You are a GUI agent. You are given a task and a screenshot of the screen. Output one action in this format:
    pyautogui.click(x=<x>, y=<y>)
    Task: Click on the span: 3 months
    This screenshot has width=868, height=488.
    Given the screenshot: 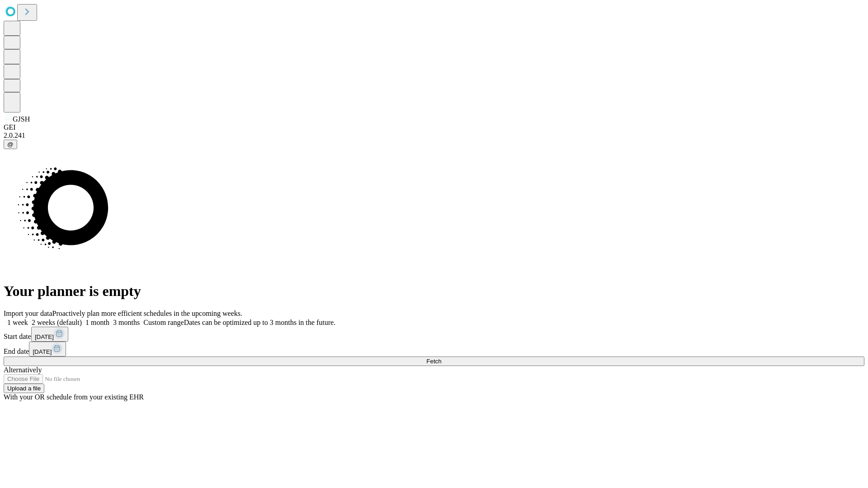 What is the action you would take?
    pyautogui.click(x=126, y=322)
    